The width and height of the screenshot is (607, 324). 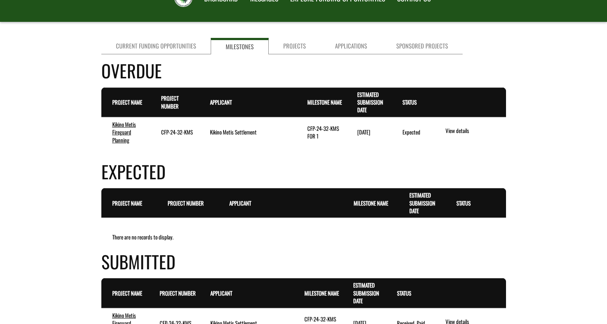 I want to click on h4: Overdue, so click(x=304, y=70).